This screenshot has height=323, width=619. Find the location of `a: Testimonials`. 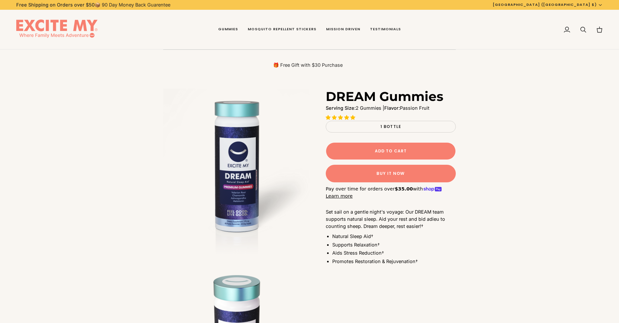

a: Testimonials is located at coordinates (385, 30).